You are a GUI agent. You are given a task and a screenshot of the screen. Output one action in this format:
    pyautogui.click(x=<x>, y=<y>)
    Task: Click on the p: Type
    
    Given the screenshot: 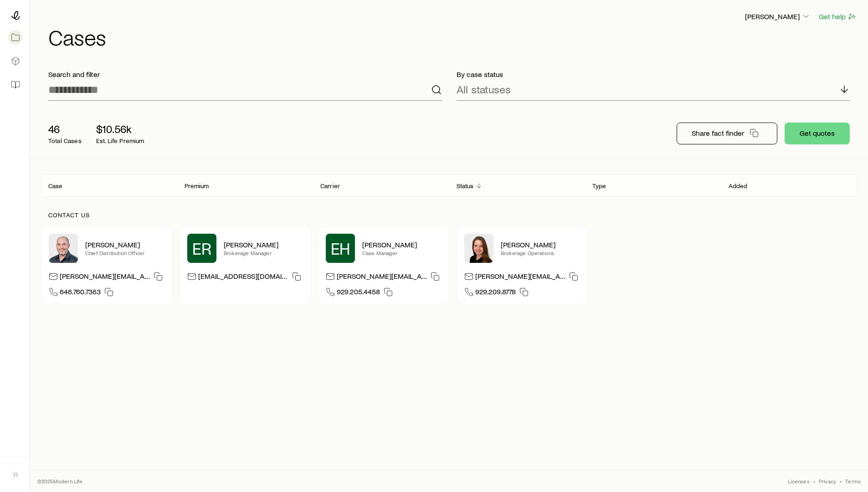 What is the action you would take?
    pyautogui.click(x=599, y=186)
    